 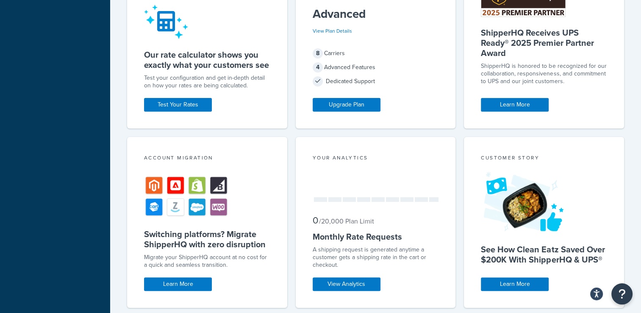 What do you see at coordinates (544, 254) in the screenshot?
I see `h5: See How Clean Eatz Saved Over $200K With ShipperHQ & UPS®` at bounding box center [544, 254].